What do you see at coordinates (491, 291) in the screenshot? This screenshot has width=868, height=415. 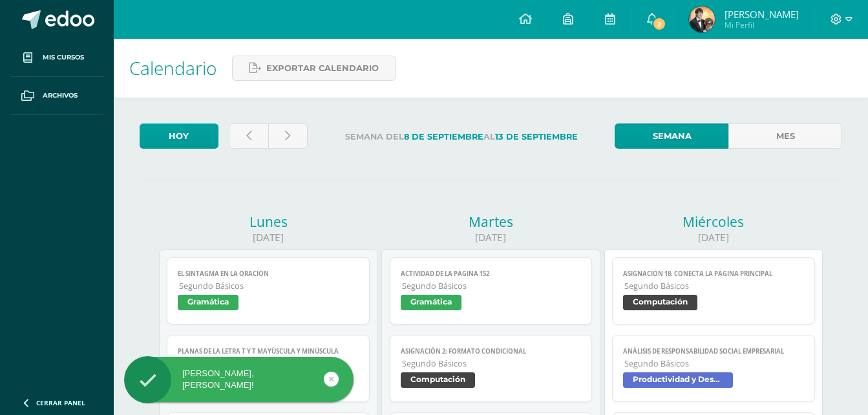 I see `a: Actividad de la página 152Segundo BásicosGramática` at bounding box center [491, 291].